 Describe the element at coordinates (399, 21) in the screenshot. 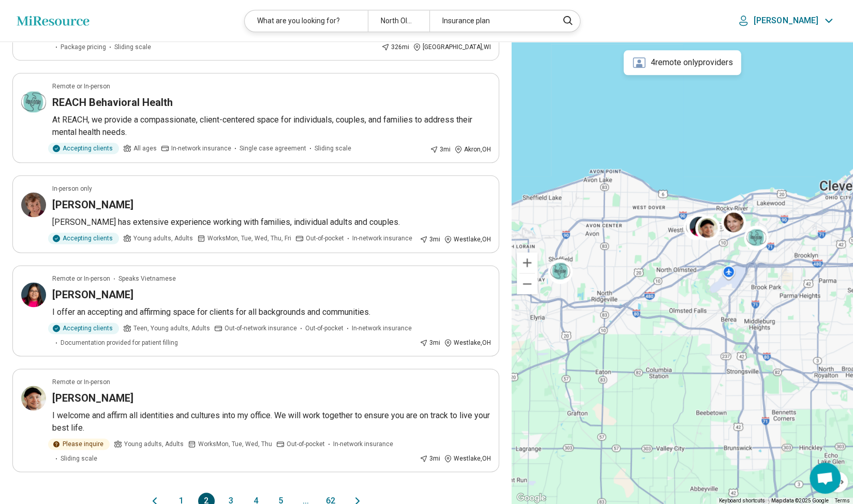

I see `div: North Olmsted, OH 44070` at that location.